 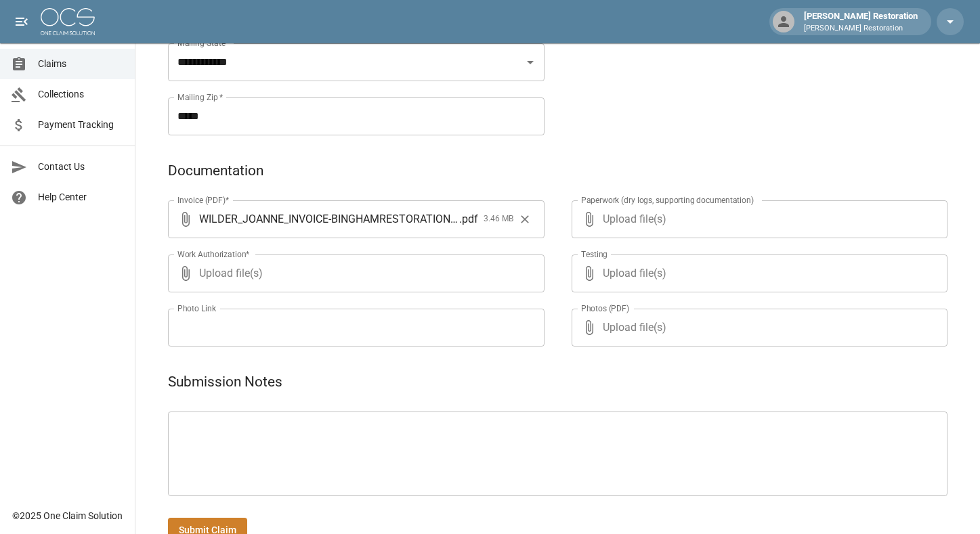 What do you see at coordinates (203, 200) in the screenshot?
I see `label: Invoice (PDF)*` at bounding box center [203, 200].